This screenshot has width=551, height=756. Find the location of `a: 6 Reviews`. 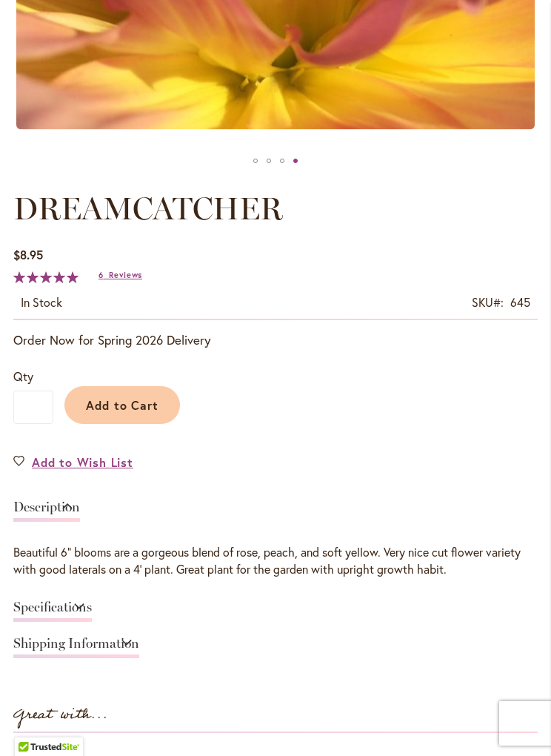

a: 6 Reviews is located at coordinates (120, 275).